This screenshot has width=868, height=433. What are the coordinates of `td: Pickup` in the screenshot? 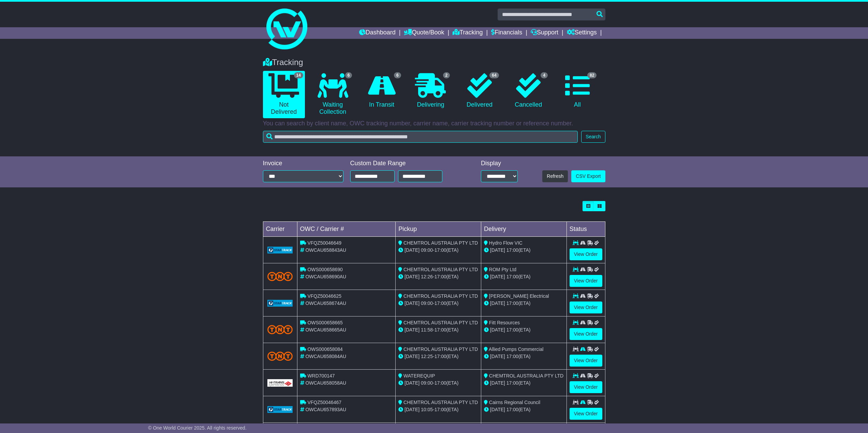 It's located at (438, 230).